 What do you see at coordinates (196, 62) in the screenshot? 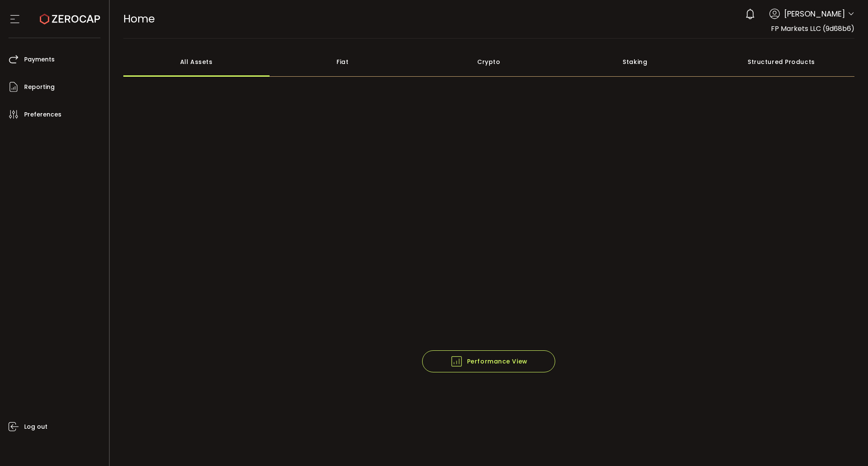
I see `div: All Assets` at bounding box center [196, 62].